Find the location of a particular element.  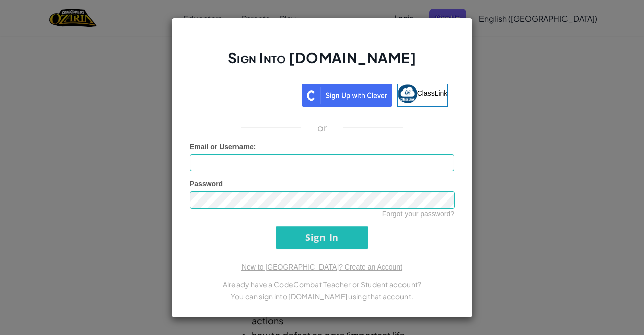

span: Password is located at coordinates (207, 184).